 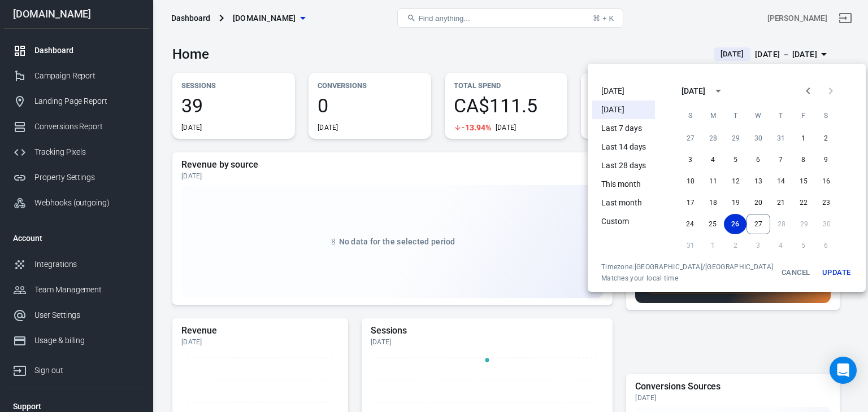 I want to click on button: 22, so click(x=804, y=203).